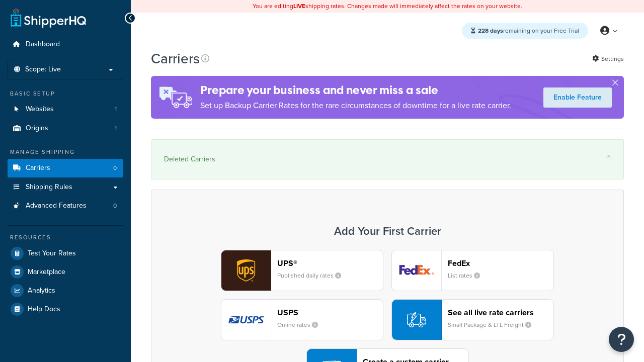 This screenshot has width=644, height=362. What do you see at coordinates (525, 31) in the screenshot?
I see `div: remaining on your Free Trial` at bounding box center [525, 31].